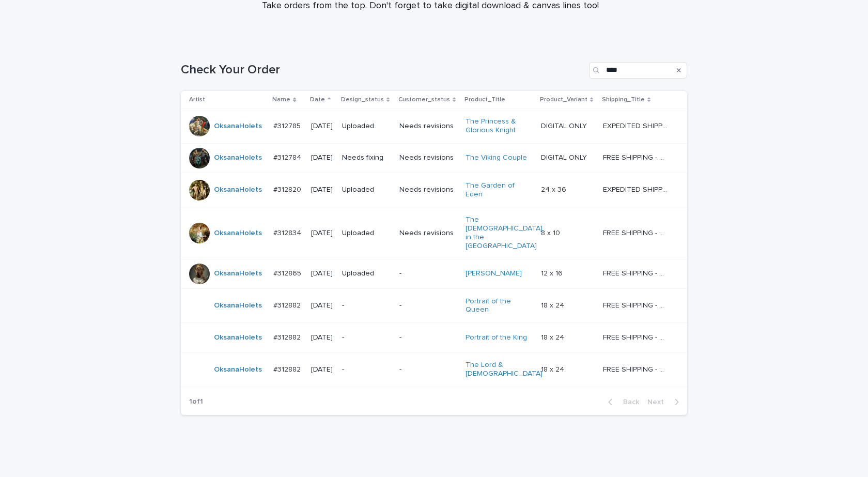 This screenshot has width=868, height=477. Describe the element at coordinates (289, 233) in the screenshot. I see `p: #312834` at that location.